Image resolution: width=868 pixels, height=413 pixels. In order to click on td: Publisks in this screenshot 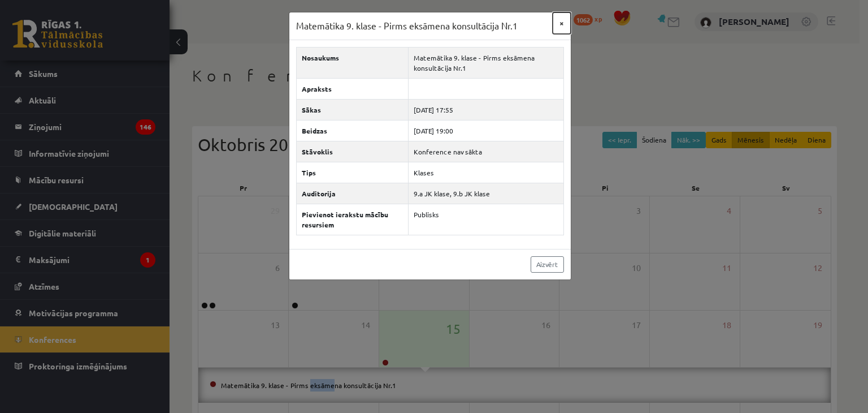, I will do `click(486, 219)`.